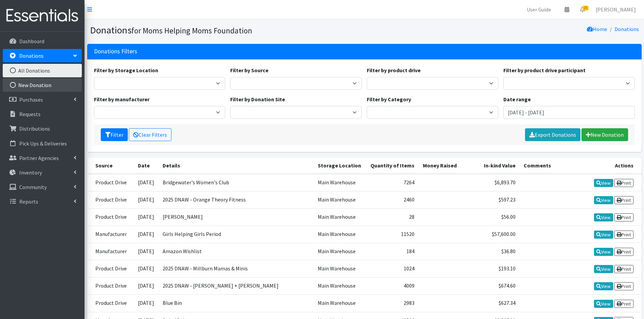 The width and height of the screenshot is (644, 319). Describe the element at coordinates (249, 70) in the screenshot. I see `label: Filter by Source` at that location.